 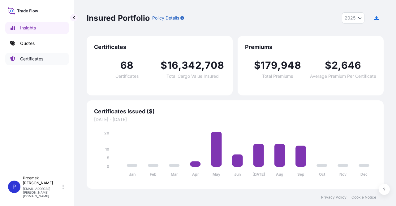 What do you see at coordinates (108, 157) in the screenshot?
I see `tspan: 5` at bounding box center [108, 157].